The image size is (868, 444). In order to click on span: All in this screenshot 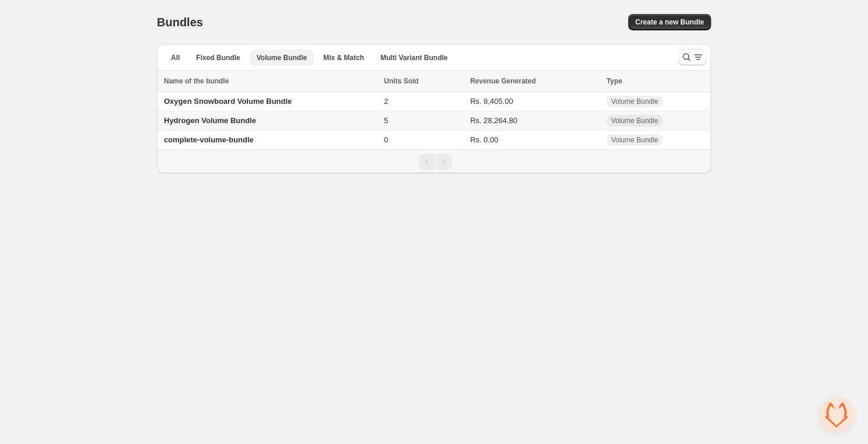, I will do `click(175, 58)`.